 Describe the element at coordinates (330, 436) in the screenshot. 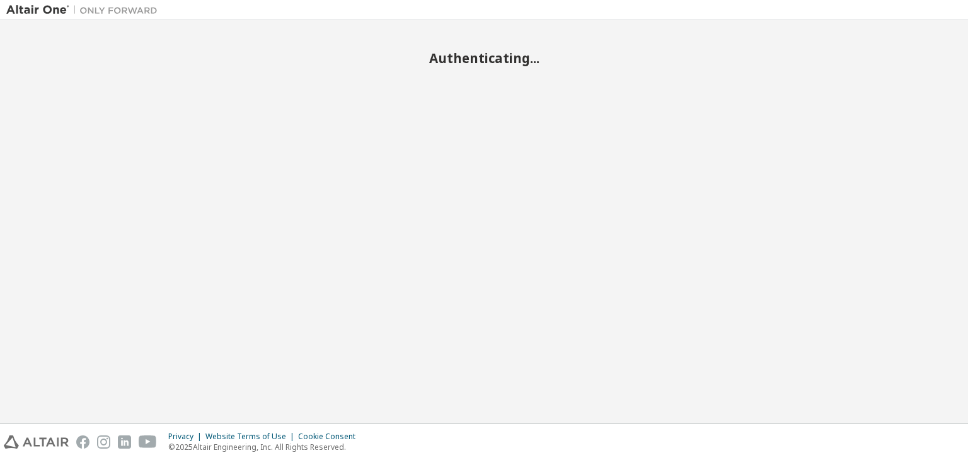

I see `div: Cookie Consent` at that location.